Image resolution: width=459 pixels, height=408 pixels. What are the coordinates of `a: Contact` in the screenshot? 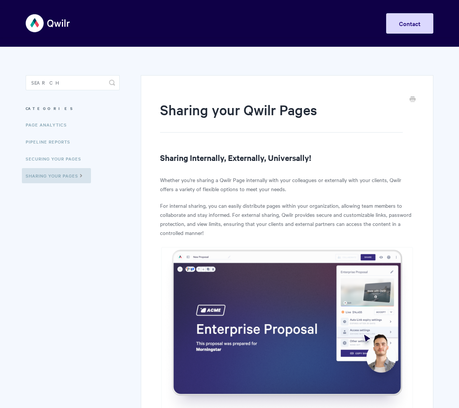 It's located at (410, 23).